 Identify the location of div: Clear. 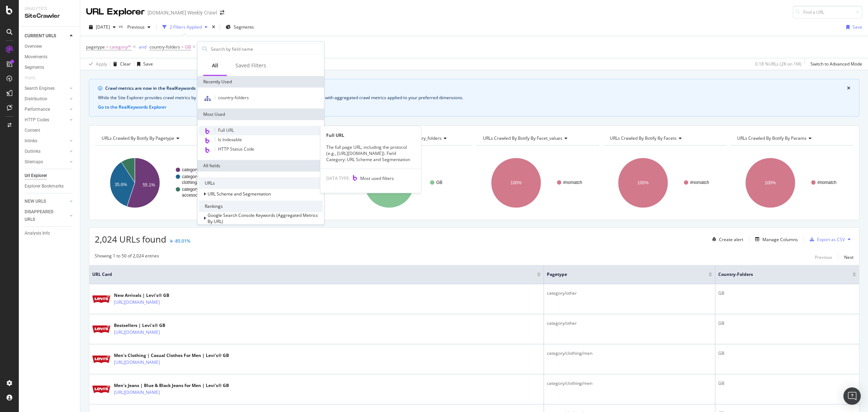
(126, 64).